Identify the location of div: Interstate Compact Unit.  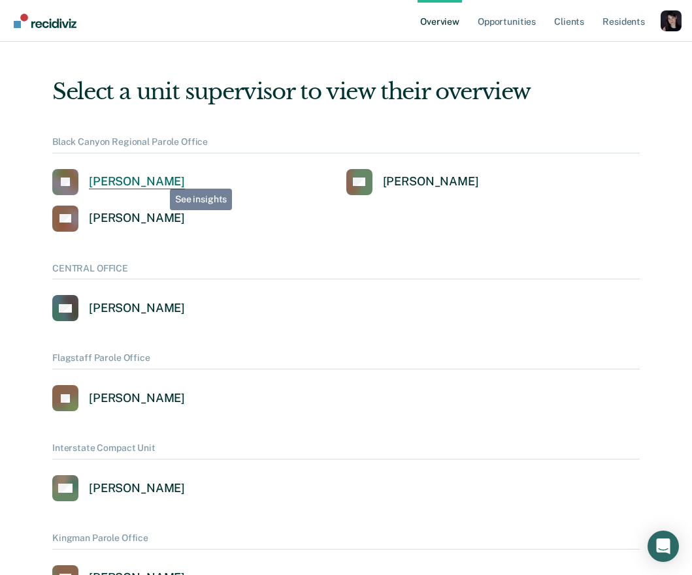
(345, 451).